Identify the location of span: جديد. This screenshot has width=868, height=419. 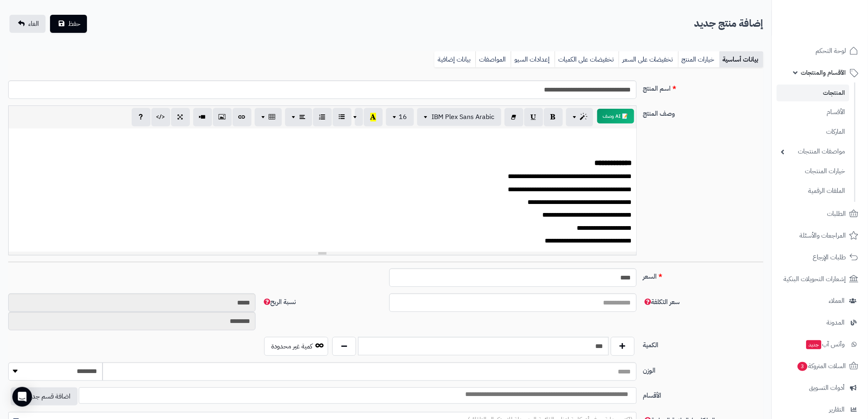
(814, 345).